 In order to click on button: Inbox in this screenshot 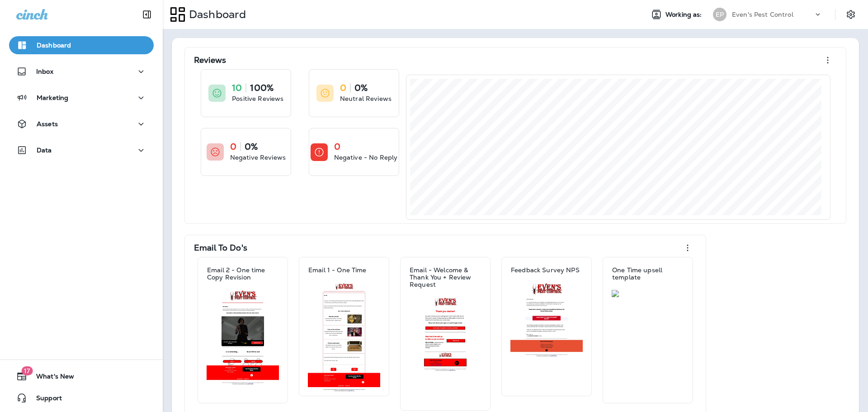, I will do `click(82, 71)`.